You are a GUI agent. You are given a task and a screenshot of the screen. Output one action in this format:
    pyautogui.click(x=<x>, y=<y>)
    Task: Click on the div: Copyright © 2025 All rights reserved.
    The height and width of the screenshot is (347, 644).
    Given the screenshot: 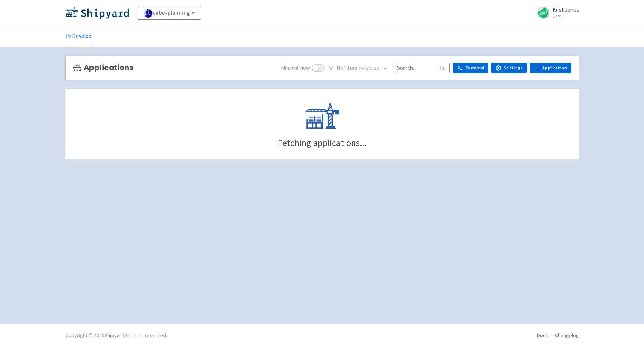 What is the action you would take?
    pyautogui.click(x=116, y=336)
    